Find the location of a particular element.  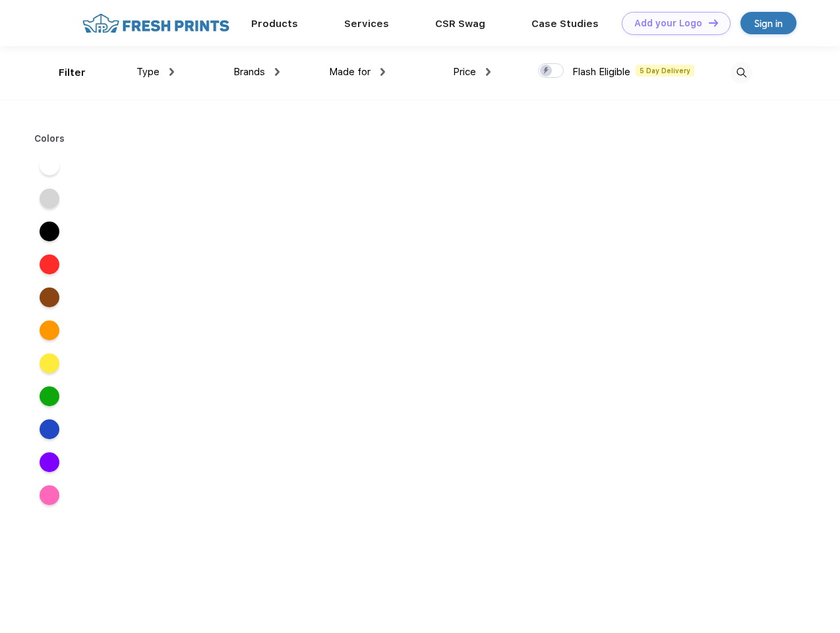

div: Sign in is located at coordinates (767, 23).